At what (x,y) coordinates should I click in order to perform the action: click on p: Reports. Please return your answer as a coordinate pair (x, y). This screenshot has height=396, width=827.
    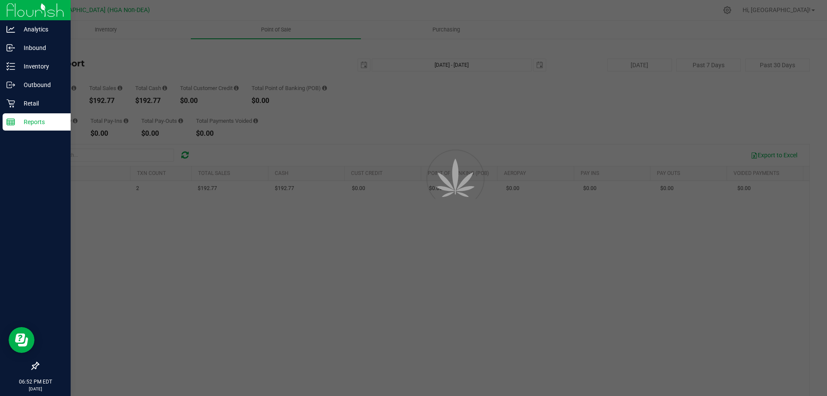
    Looking at the image, I should click on (41, 122).